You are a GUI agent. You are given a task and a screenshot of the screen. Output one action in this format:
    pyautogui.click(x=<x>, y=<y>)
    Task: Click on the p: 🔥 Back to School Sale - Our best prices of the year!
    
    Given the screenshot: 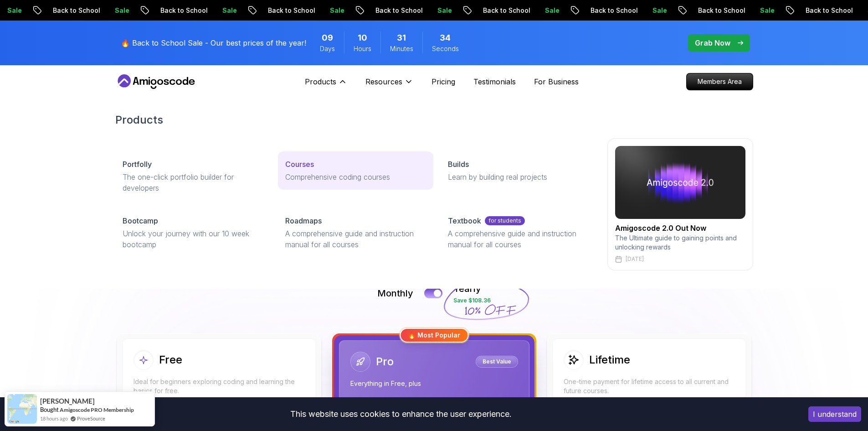 What is the action you would take?
    pyautogui.click(x=213, y=43)
    